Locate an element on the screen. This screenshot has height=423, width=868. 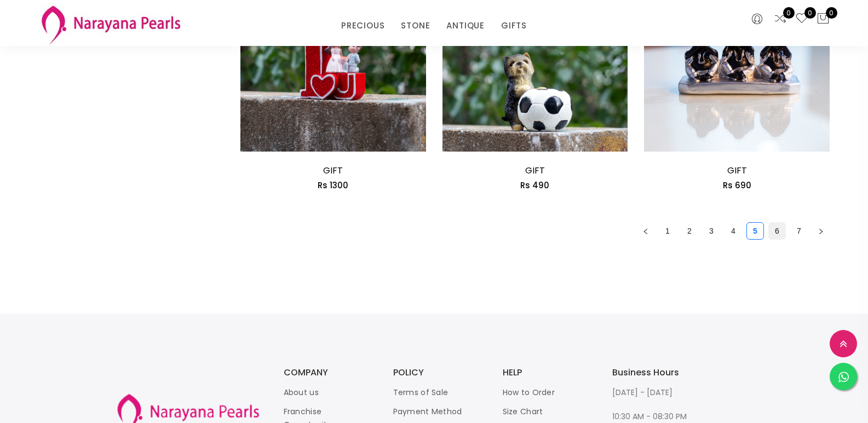
h3: COMPANY is located at coordinates (327, 373).